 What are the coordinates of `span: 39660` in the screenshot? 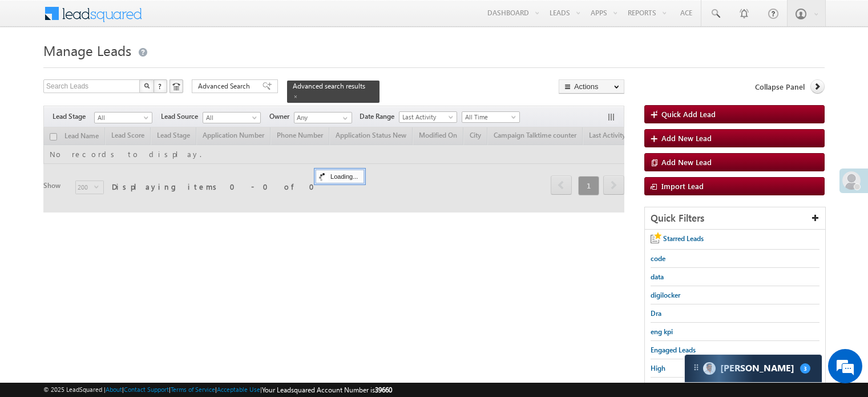 It's located at (383, 390).